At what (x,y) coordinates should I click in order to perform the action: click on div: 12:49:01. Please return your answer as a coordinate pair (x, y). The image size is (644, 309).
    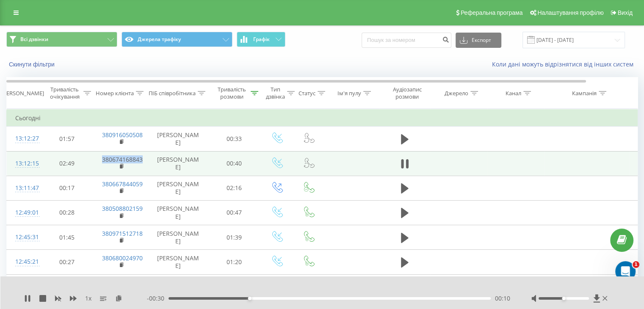
    Looking at the image, I should click on (24, 213).